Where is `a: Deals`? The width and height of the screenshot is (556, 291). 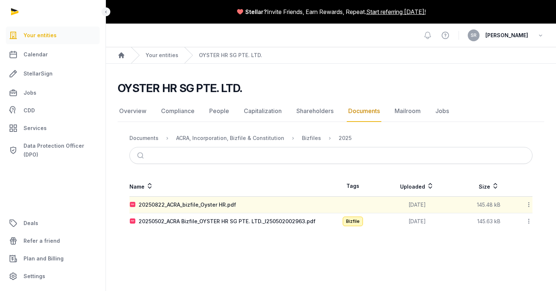
a: Deals is located at coordinates (53, 223).